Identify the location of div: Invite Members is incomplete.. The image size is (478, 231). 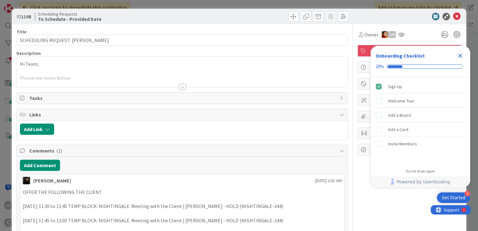
(420, 144).